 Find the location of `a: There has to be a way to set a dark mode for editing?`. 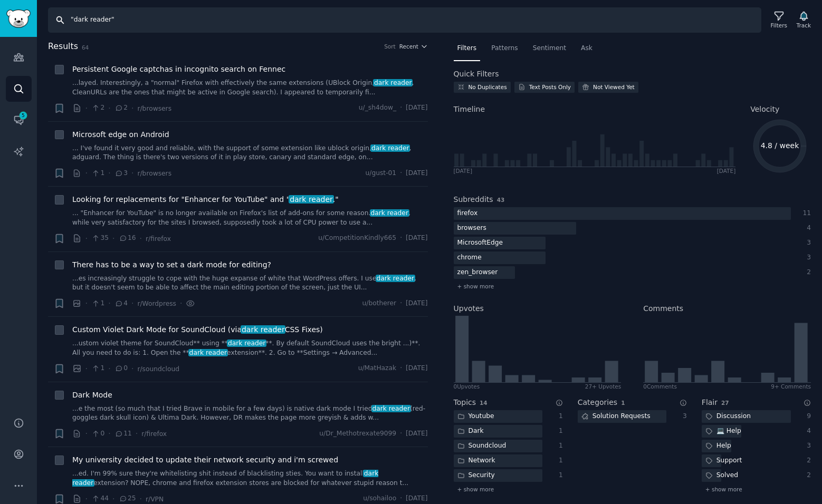

a: There has to be a way to set a dark mode for editing? is located at coordinates (171, 265).